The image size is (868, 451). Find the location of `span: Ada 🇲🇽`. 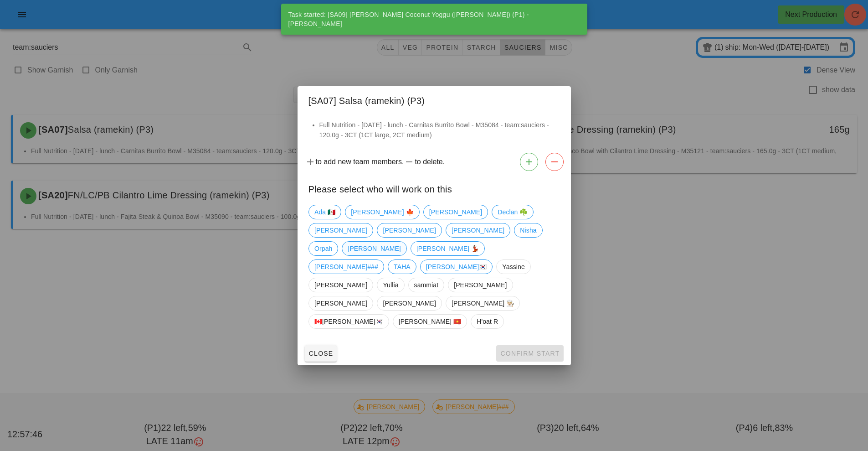

span: Ada 🇲🇽 is located at coordinates (325, 212).